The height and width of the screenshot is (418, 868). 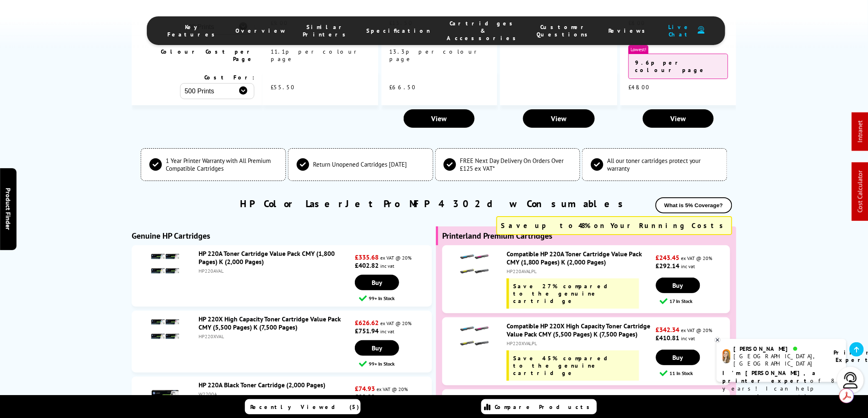 I want to click on a: HP Color LaserJet Pro MFP 4302dw Consumables, so click(x=434, y=204).